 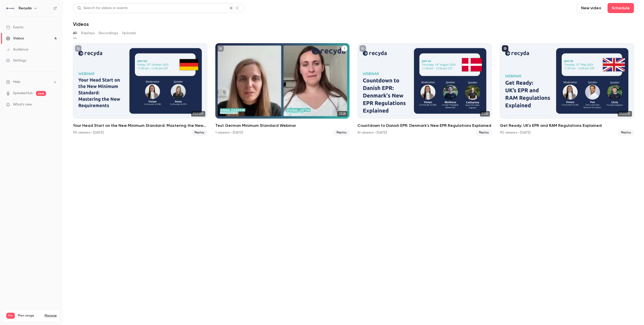 What do you see at coordinates (354, 163) in the screenshot?
I see `section: Videos` at bounding box center [354, 163].